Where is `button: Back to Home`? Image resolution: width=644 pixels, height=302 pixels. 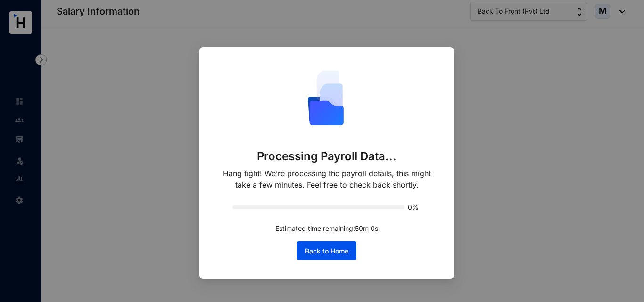 button: Back to Home is located at coordinates (326, 251).